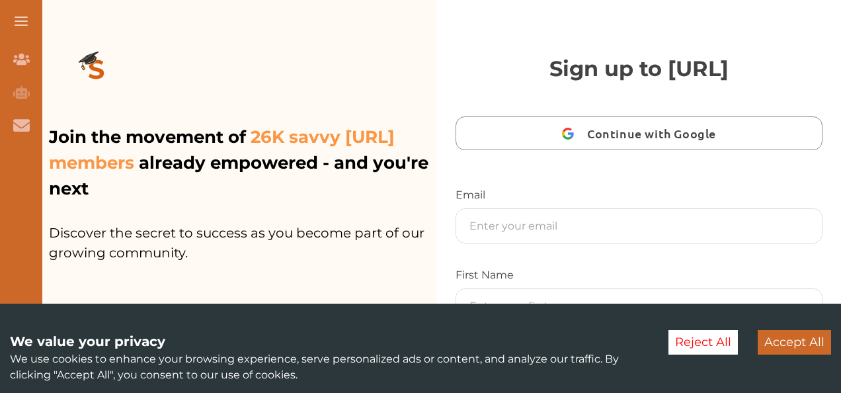 The width and height of the screenshot is (841, 393). What do you see at coordinates (243, 243) in the screenshot?
I see `p: Discover the secret to success as you become part of our growing community.` at bounding box center [243, 243].